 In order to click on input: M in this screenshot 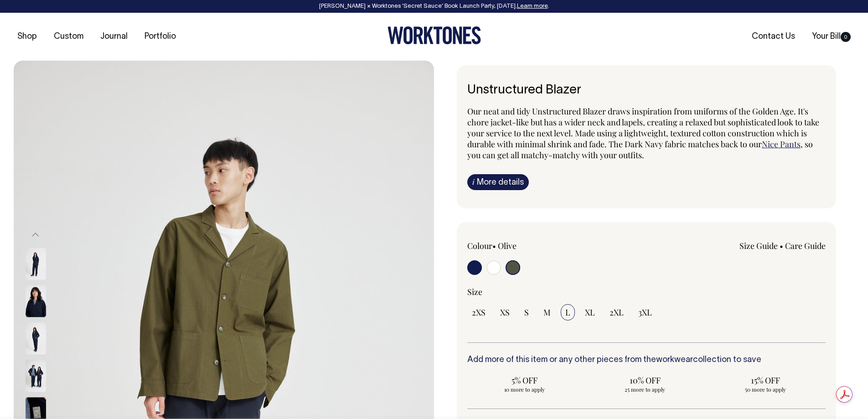, I will do `click(547, 312)`.